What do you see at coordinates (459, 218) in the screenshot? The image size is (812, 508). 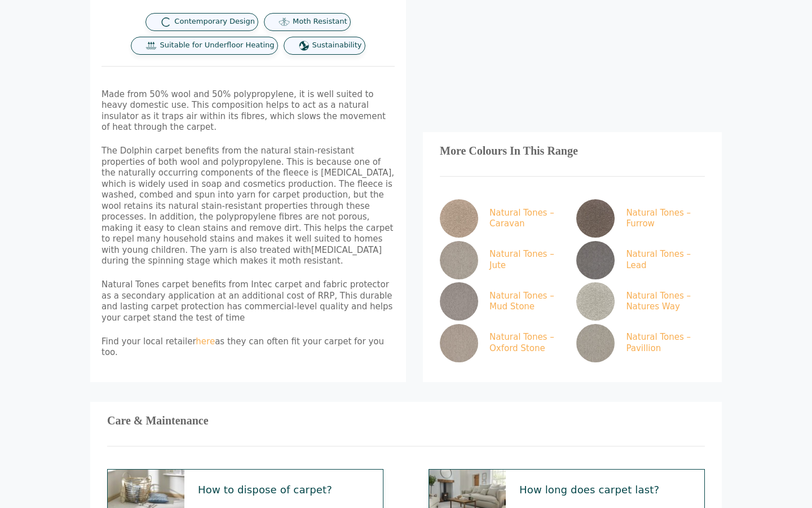 I see `img: Natural Tones - Caravan` at bounding box center [459, 218].